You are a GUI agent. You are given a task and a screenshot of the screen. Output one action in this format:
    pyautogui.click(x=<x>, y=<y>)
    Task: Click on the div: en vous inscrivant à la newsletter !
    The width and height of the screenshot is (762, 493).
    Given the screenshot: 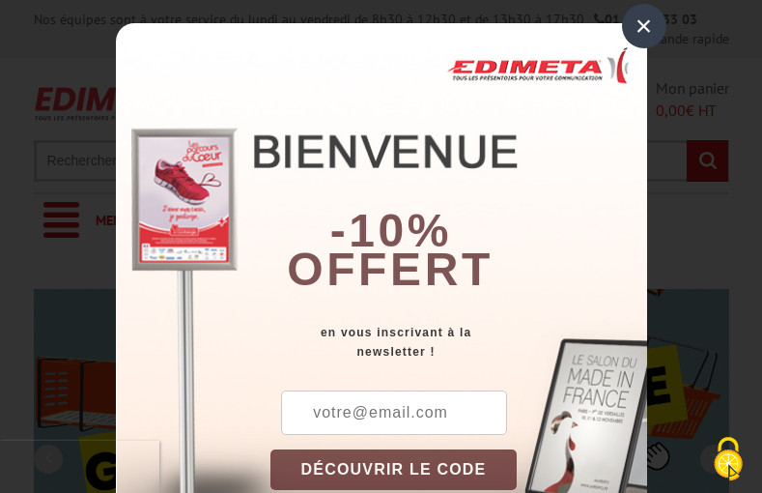 What is the action you would take?
    pyautogui.click(x=459, y=342)
    